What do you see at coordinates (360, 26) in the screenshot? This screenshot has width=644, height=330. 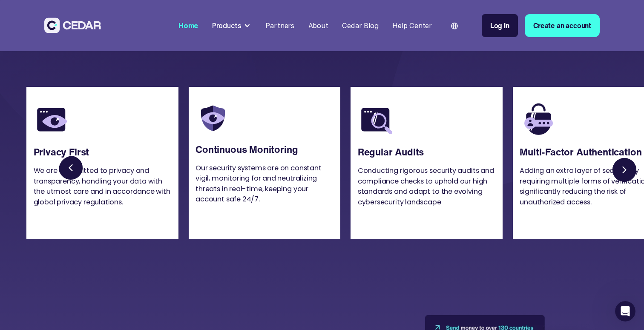 I see `div: Cedar Blog` at bounding box center [360, 26].